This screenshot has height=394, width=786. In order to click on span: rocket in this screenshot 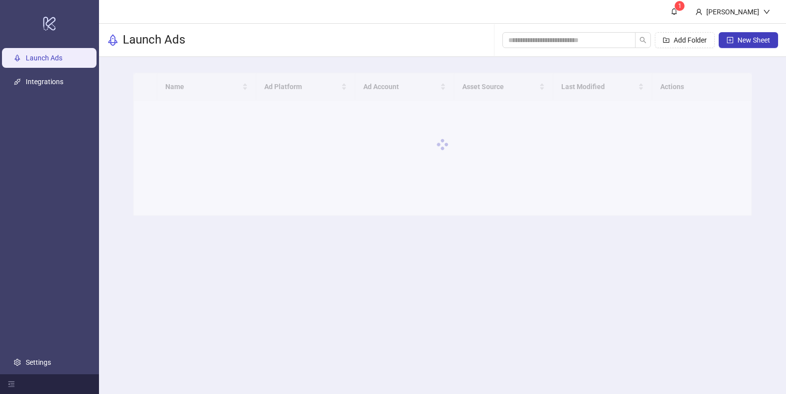, I will do `click(113, 40)`.